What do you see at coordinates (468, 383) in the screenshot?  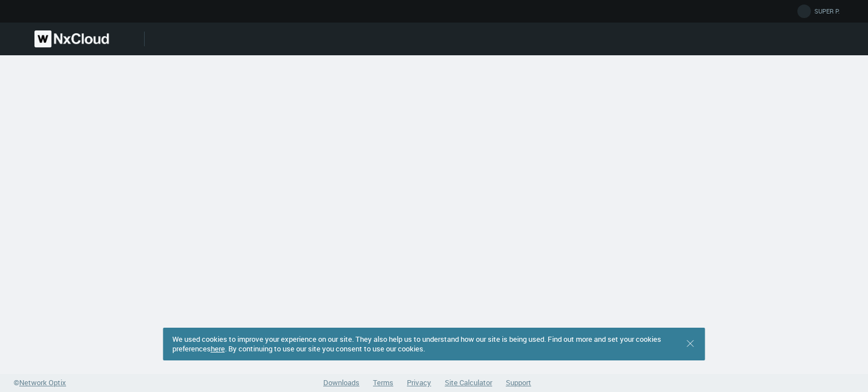 I see `a: Site Calculator` at bounding box center [468, 383].